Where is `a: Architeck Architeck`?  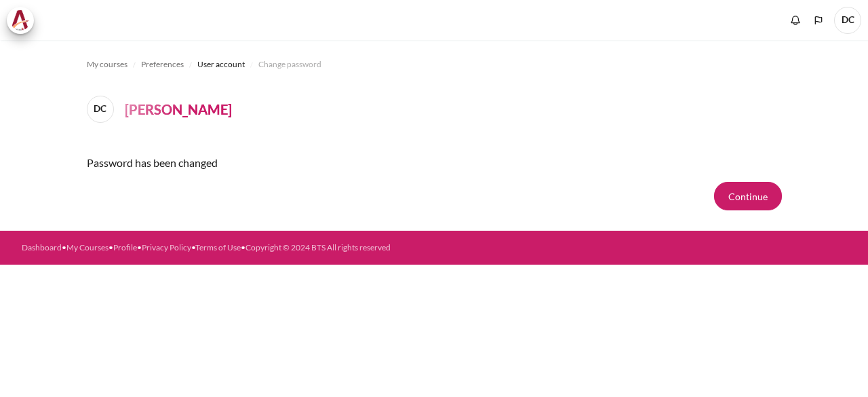 a: Architeck Architeck is located at coordinates (24, 21).